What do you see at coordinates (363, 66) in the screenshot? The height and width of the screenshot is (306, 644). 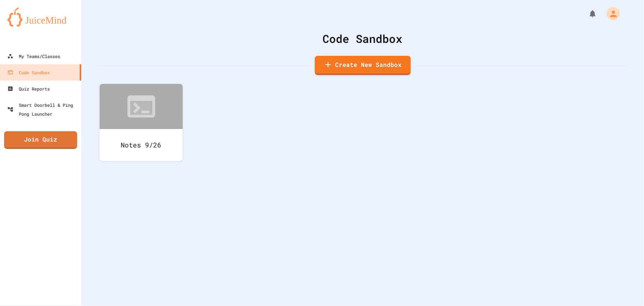 I see `a: Create New Sandbox` at bounding box center [363, 66].